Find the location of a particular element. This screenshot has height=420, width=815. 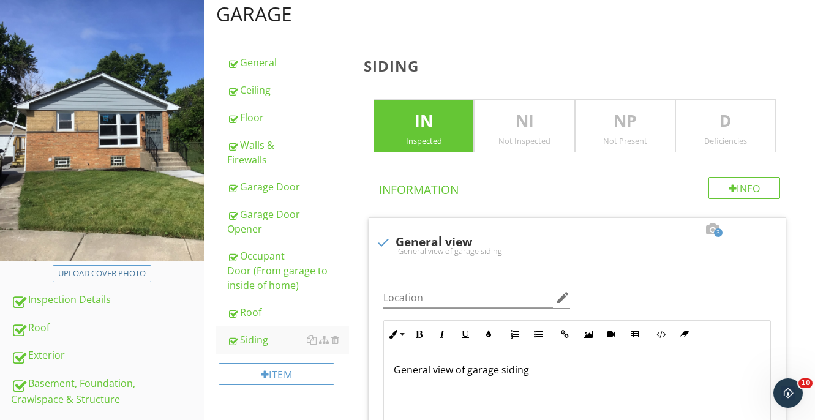

div: Walls & Firewalls is located at coordinates (288, 153).